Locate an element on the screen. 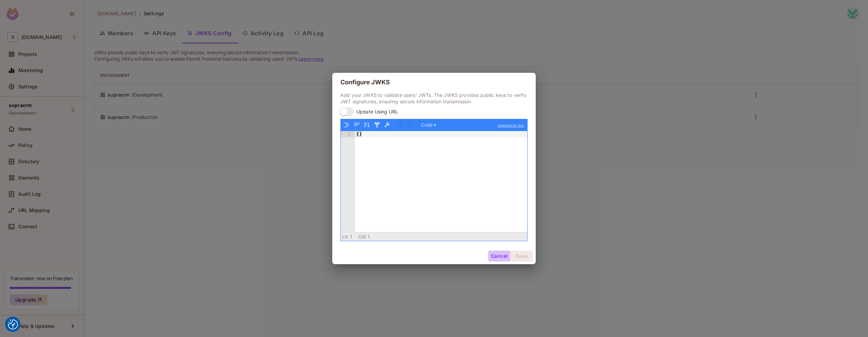 Image resolution: width=868 pixels, height=337 pixels. button: Repair JSON: fix quotes and escape characters, remove comments and JSONP notation, turn JavaScrip... is located at coordinates (387, 125).